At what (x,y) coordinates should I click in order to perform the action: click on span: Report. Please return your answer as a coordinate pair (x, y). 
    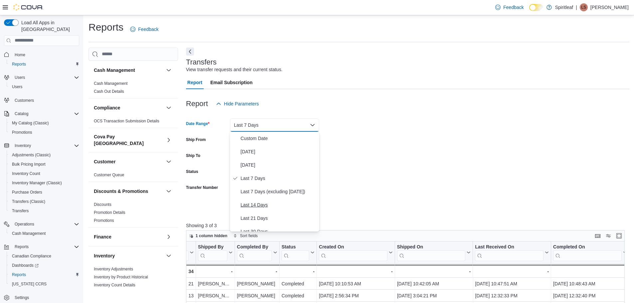
    Looking at the image, I should click on (195, 83).